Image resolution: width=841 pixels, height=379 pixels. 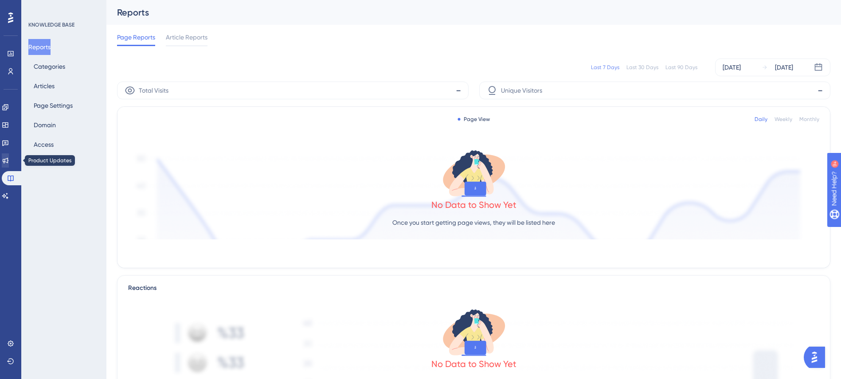 What do you see at coordinates (474, 223) in the screenshot?
I see `p: Once you start getting page views, they will be listed here` at bounding box center [474, 223].